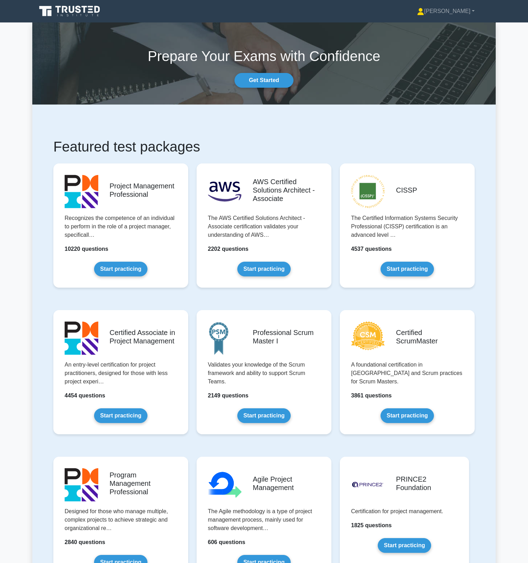  Describe the element at coordinates (264, 80) in the screenshot. I see `a: Get Started` at that location.